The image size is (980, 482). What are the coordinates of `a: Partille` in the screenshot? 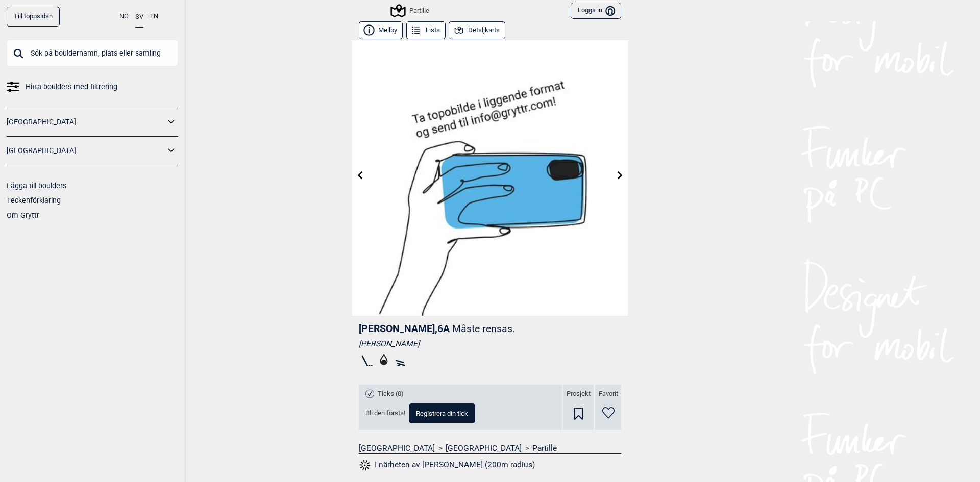 It's located at (545, 449).